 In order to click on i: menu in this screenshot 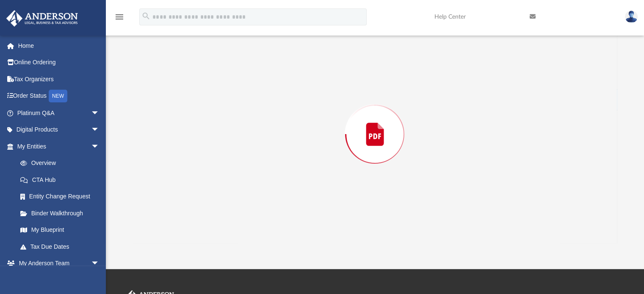, I will do `click(120, 17)`.